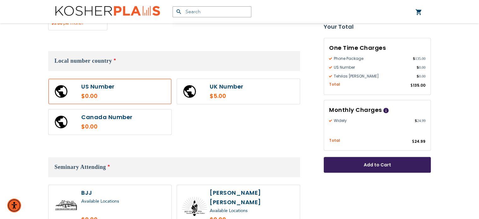 The image size is (479, 219). I want to click on span: Seminary Attending, so click(80, 167).